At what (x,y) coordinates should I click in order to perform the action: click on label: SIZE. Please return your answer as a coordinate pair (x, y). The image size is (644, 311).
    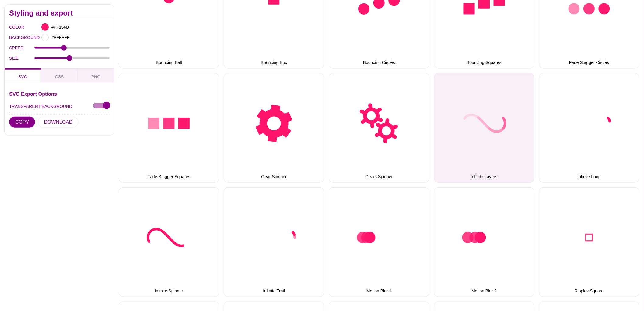
    Looking at the image, I should click on (22, 58).